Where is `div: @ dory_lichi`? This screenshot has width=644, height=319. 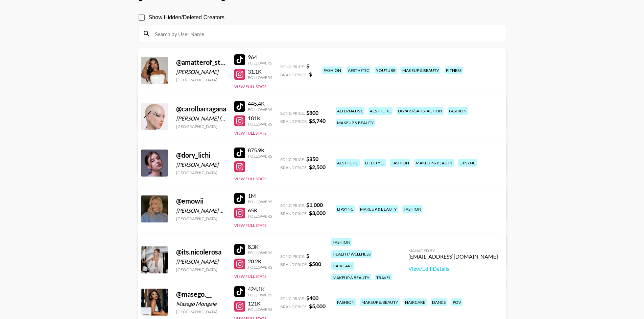
div: @ dory_lichi is located at coordinates (201, 155).